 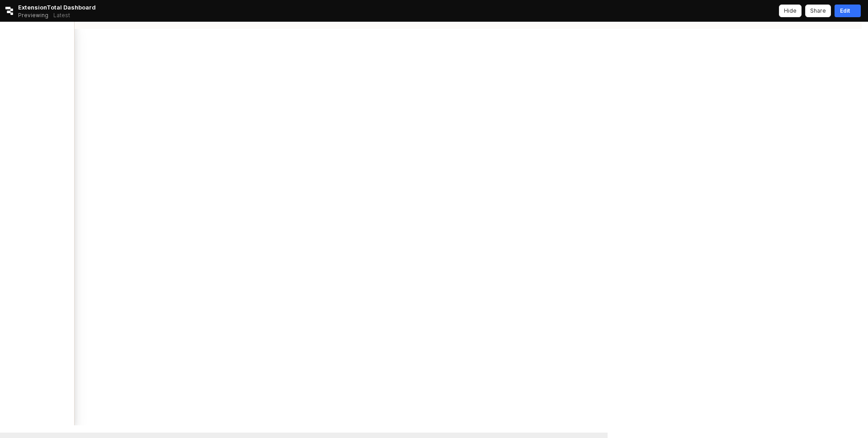 What do you see at coordinates (468, 26) in the screenshot?
I see `main: App Frame` at bounding box center [468, 26].